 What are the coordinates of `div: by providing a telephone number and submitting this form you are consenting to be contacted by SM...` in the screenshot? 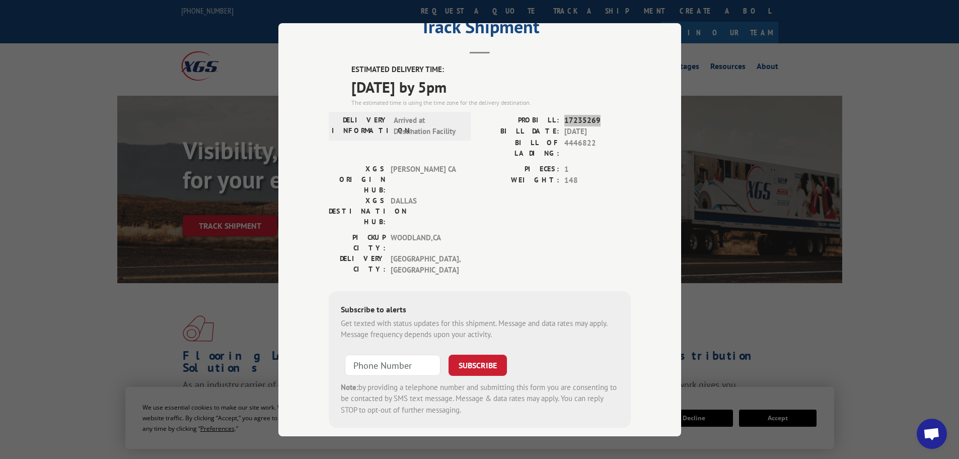 It's located at (480, 398).